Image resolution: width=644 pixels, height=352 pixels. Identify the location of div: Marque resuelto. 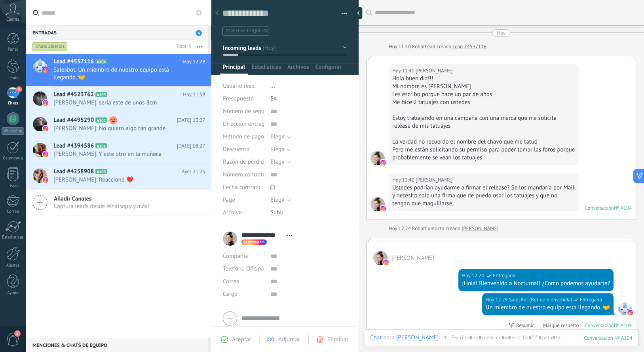
(561, 325).